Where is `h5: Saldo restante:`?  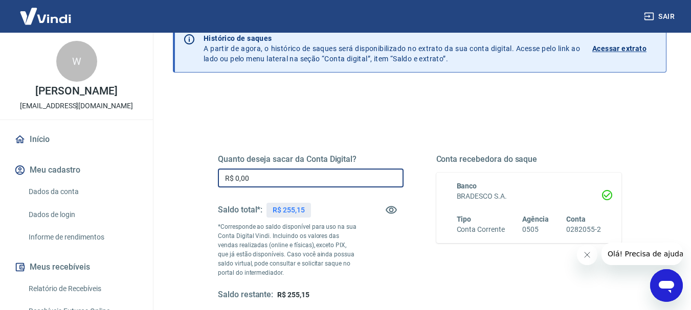
h5: Saldo restante: is located at coordinates (245, 295).